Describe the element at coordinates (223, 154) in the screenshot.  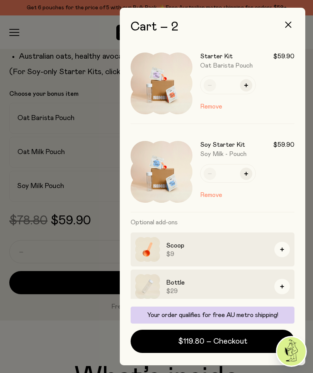
I see `span: Soy Milk - Pouch` at that location.